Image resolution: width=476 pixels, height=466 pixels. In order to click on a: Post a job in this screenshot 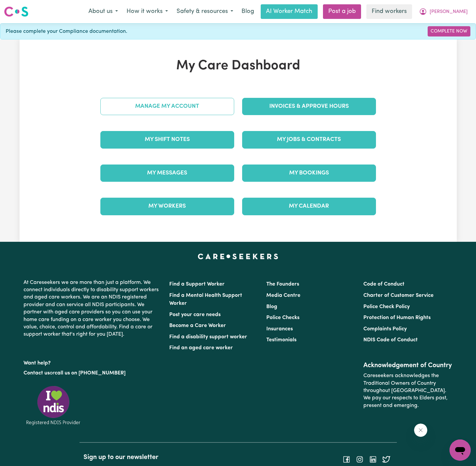, I will do `click(342, 11)`.